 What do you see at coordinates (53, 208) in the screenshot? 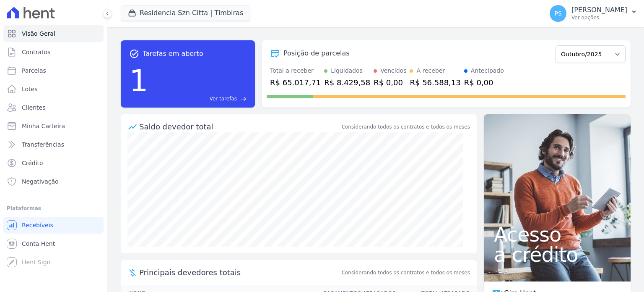
I see `div: Plataformas` at bounding box center [53, 208].